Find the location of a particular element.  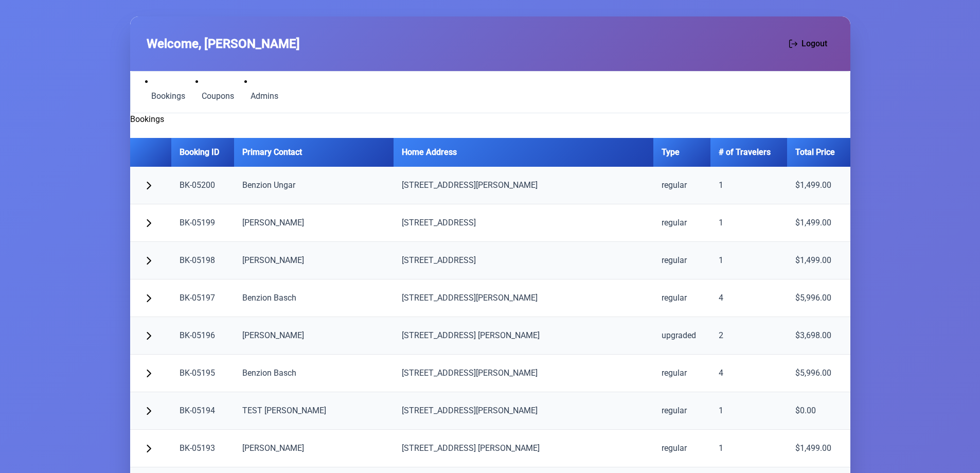

td: upgraded is located at coordinates (681, 335).